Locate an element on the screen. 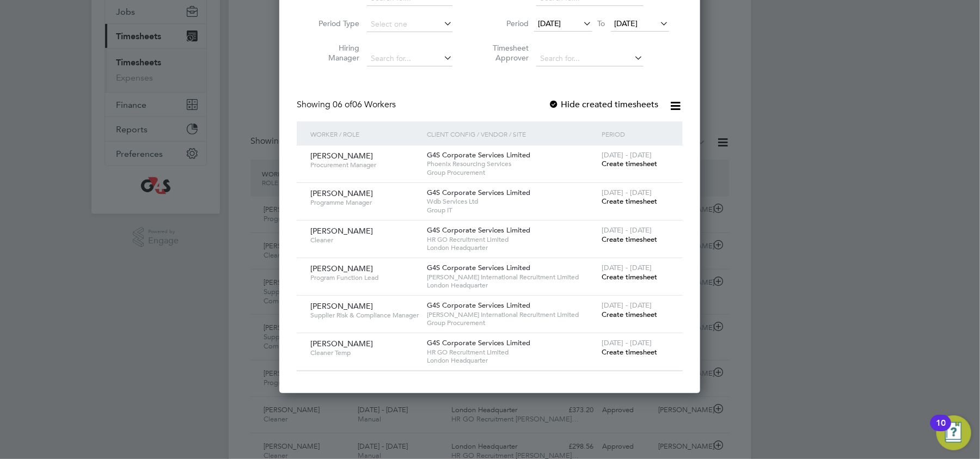  label: Hiring Manager is located at coordinates (335, 53).